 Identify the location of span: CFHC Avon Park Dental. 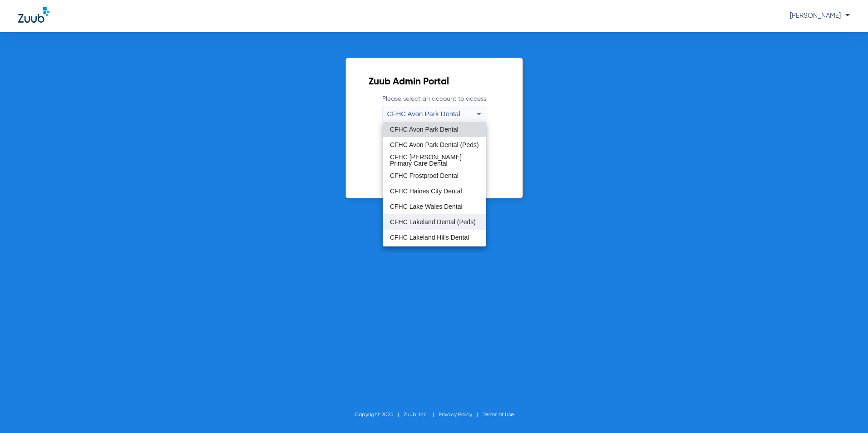
(424, 129).